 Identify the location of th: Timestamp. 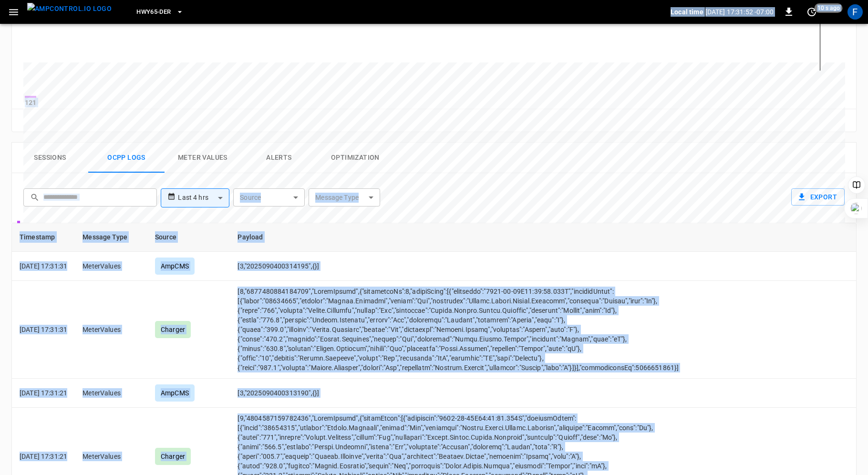
(44, 237).